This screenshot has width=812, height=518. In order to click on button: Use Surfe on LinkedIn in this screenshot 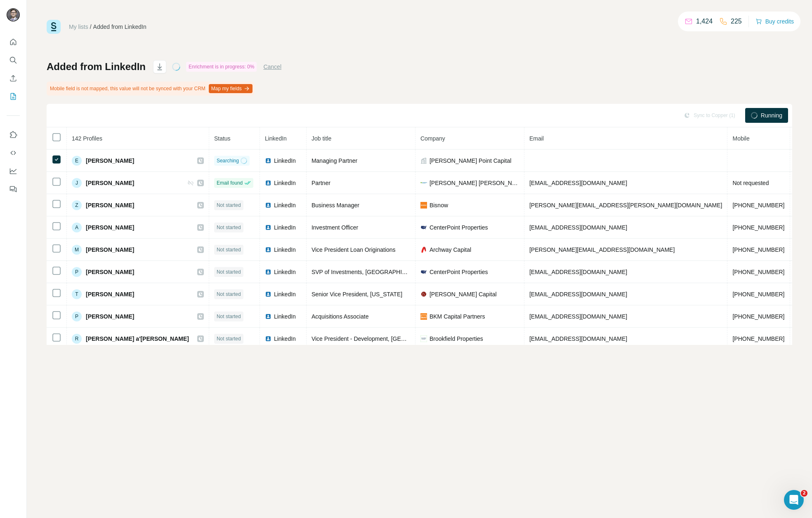, I will do `click(14, 135)`.